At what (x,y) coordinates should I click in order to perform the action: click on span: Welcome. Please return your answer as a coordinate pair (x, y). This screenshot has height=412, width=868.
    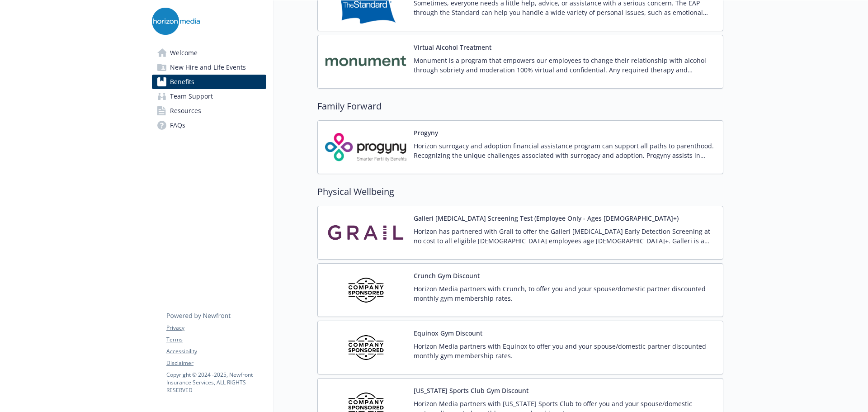
    Looking at the image, I should click on (184, 53).